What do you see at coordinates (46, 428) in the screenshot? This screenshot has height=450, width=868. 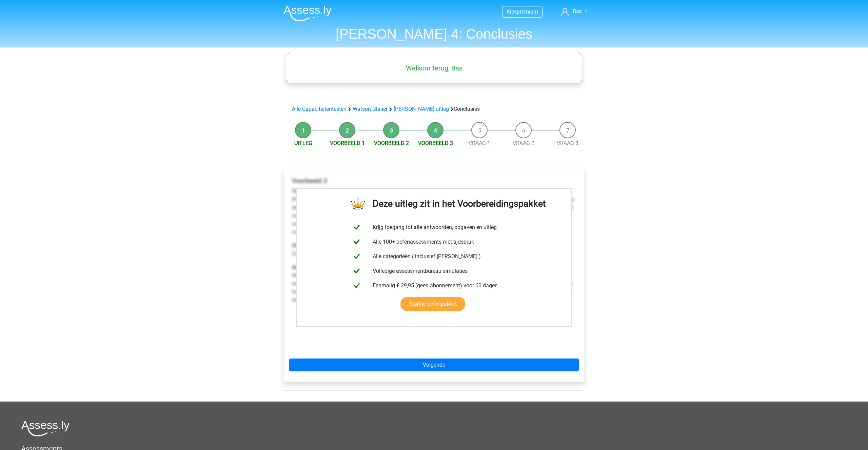 I see `img: Assessly logo` at bounding box center [46, 428].